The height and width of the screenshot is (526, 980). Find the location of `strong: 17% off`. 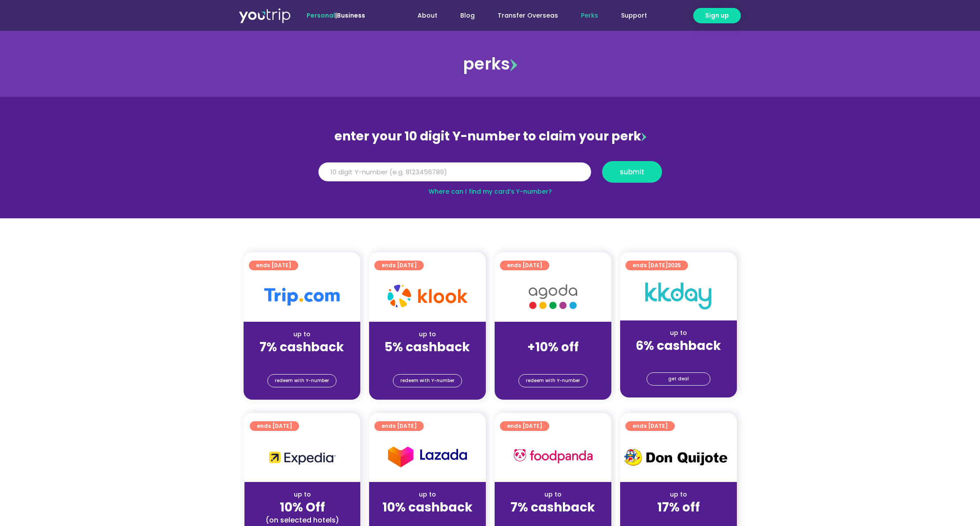

strong: 17% off is located at coordinates (678, 507).